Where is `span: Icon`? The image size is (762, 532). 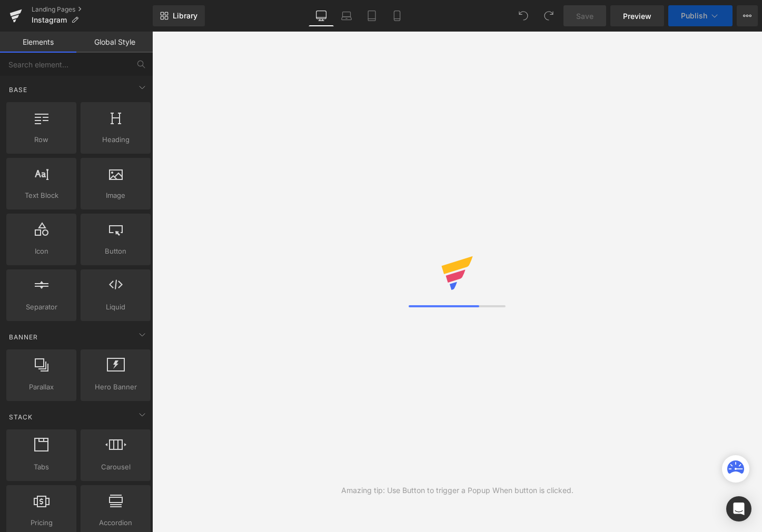 span: Icon is located at coordinates (41, 251).